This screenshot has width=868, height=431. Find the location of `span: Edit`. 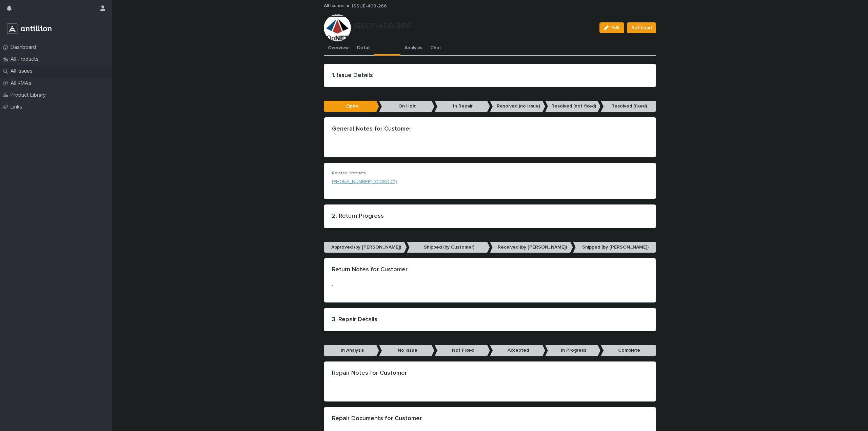

span: Edit is located at coordinates (615, 28).